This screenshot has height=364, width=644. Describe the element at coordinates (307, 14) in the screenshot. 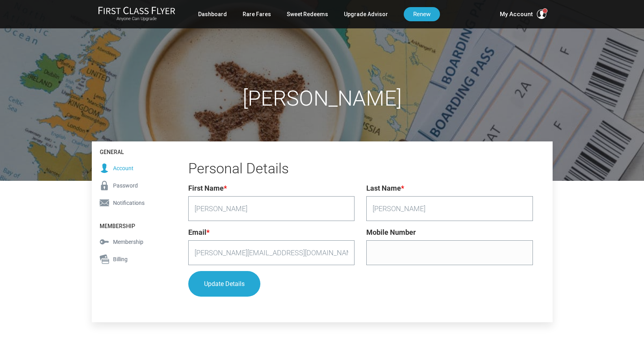

I see `a: Sweet Redeems` at that location.